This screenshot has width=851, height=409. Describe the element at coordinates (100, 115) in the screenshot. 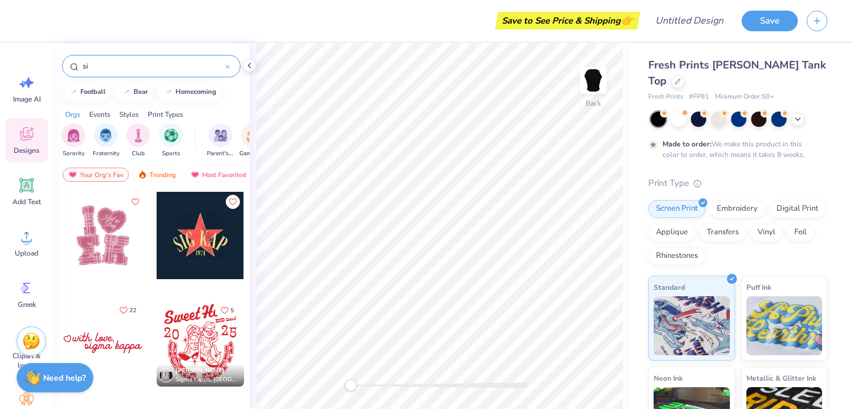

I see `div: Events` at that location.